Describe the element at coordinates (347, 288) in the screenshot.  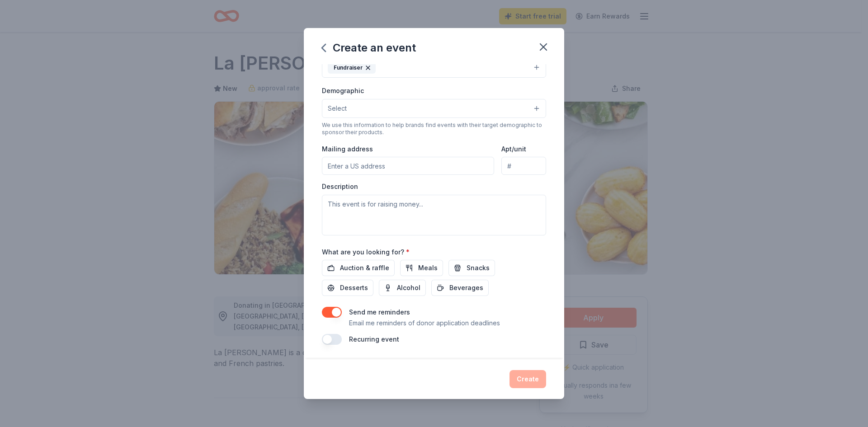
I see `button: Desserts` at that location.